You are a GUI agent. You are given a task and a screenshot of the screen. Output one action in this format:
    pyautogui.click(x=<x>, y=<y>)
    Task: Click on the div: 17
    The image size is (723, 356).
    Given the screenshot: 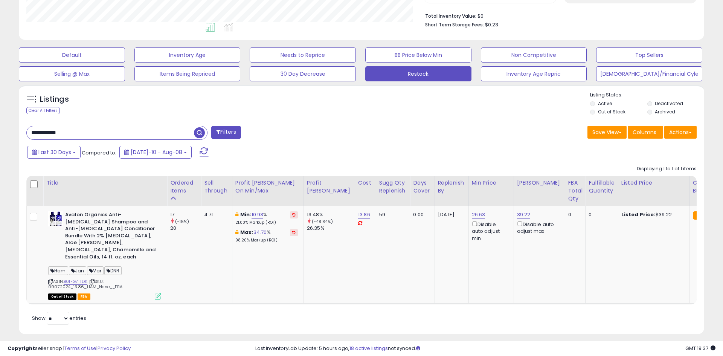 What is the action you would take?
    pyautogui.click(x=185, y=215)
    